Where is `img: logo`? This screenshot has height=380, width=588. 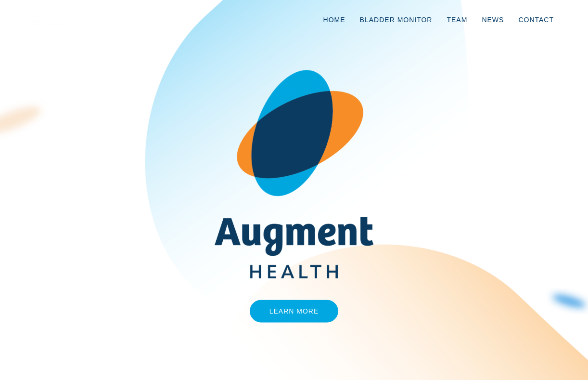 img: logo is located at coordinates (46, 21).